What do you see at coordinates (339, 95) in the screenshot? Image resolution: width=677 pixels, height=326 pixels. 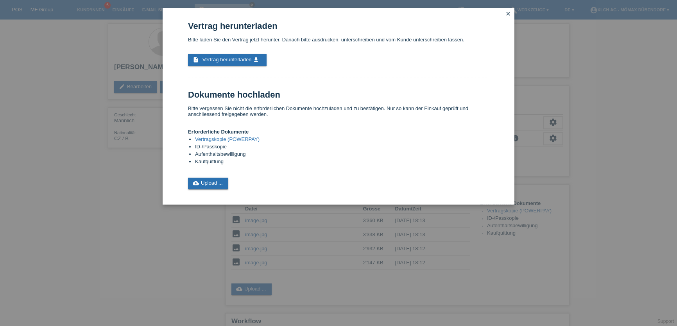 I see `h1: Dokumente hochladen` at bounding box center [339, 95].